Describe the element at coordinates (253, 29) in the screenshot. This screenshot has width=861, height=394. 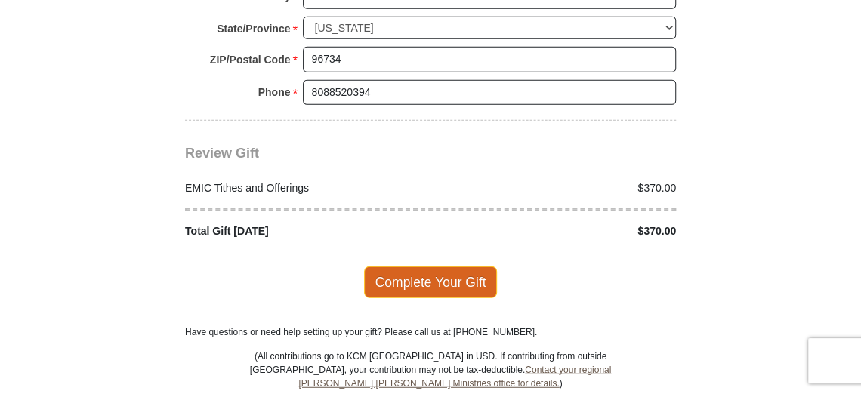
I see `strong: State/Province` at that location.